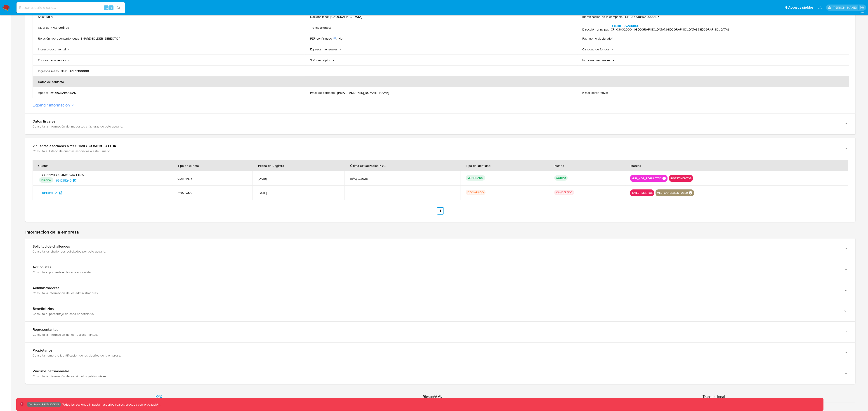 The image size is (868, 411). What do you see at coordinates (845, 7) in the screenshot?
I see `p: leandrojossue.ramirez@mercadolibre.com.co` at bounding box center [845, 7].